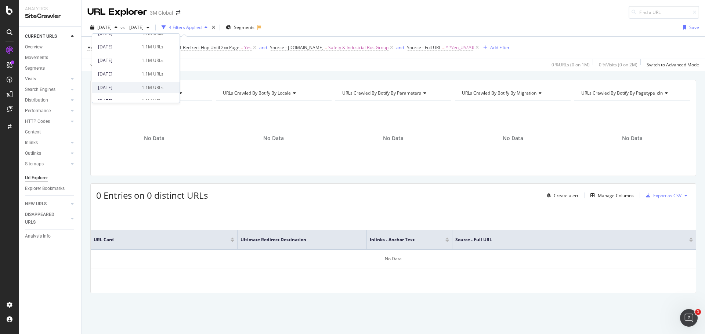 The image size is (705, 334). Describe the element at coordinates (104, 27) in the screenshot. I see `span: 2025 Jun. 29th` at that location.